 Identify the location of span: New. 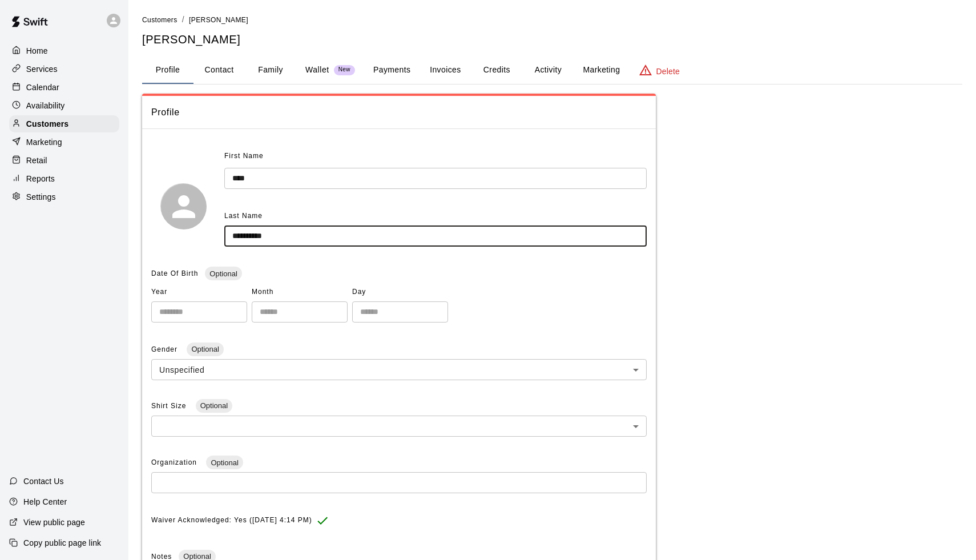
(344, 69).